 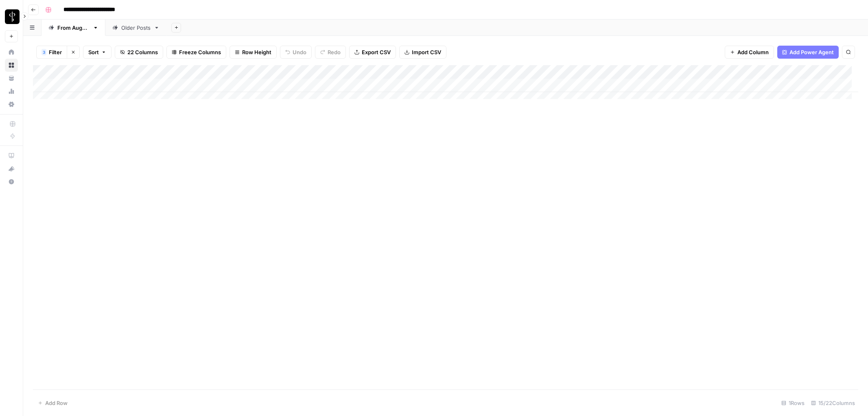 I want to click on span: Sort, so click(x=94, y=52).